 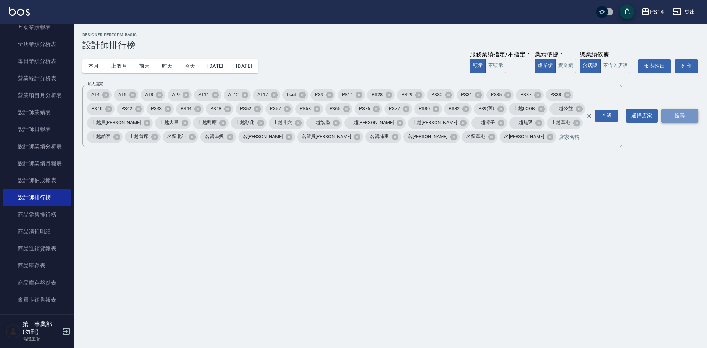 What do you see at coordinates (37, 249) in the screenshot?
I see `a: 商品進銷貨報表` at bounding box center [37, 249].